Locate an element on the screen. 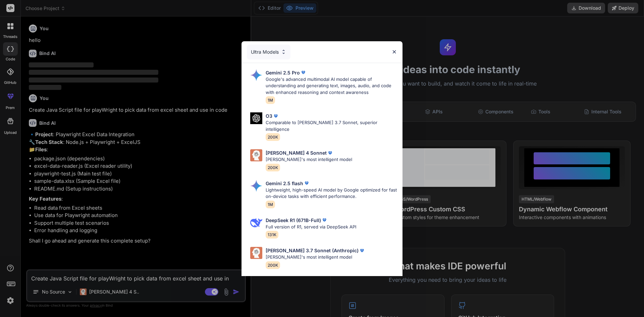  p: Gemini 2.5 Pro is located at coordinates (283, 72).